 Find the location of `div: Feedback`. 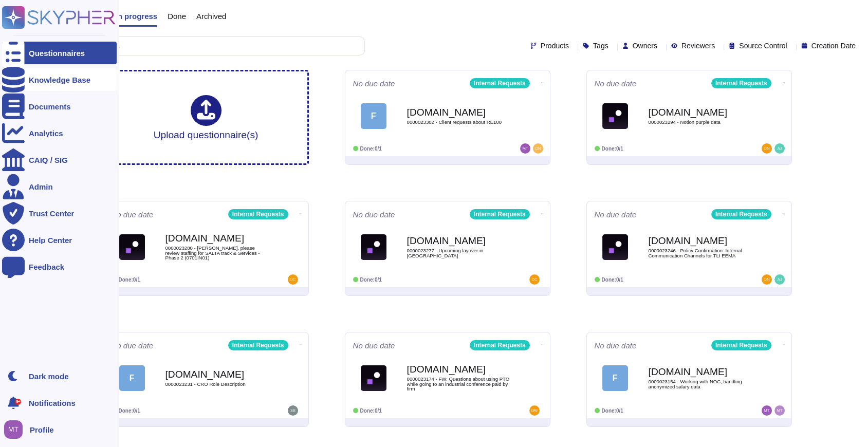

div: Feedback is located at coordinates (46, 267).